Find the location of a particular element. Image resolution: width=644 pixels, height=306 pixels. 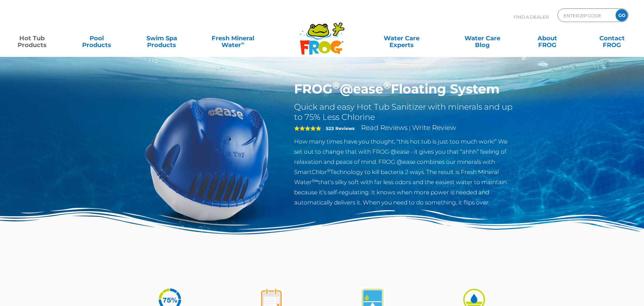

img: hot-tub-product-atease-system.png is located at coordinates (207, 159).